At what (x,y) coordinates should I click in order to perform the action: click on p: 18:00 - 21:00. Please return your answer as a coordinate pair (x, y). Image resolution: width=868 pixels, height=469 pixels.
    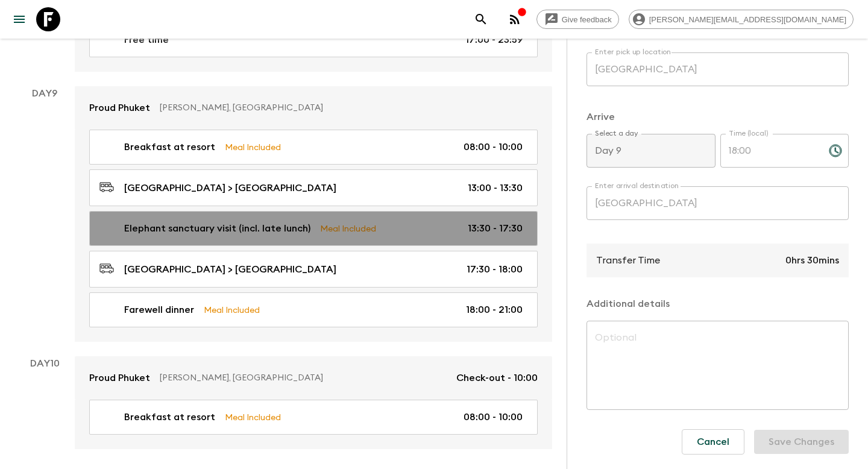
    Looking at the image, I should click on (494, 310).